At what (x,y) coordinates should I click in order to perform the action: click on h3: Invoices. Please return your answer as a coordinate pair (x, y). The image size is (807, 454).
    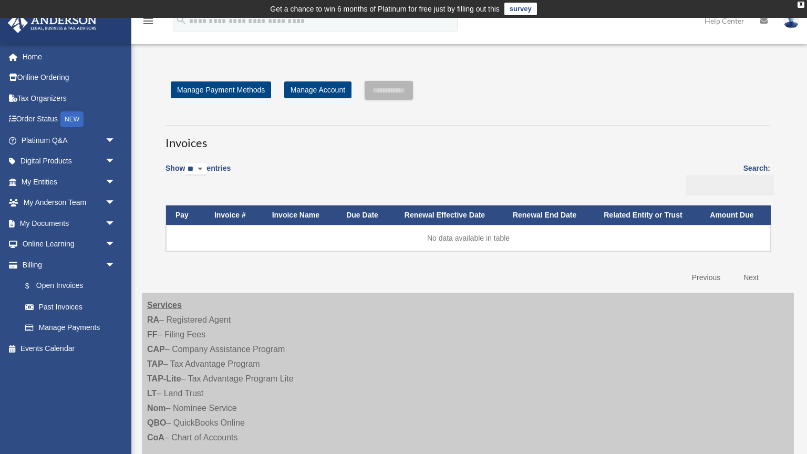
    Looking at the image, I should click on (468, 138).